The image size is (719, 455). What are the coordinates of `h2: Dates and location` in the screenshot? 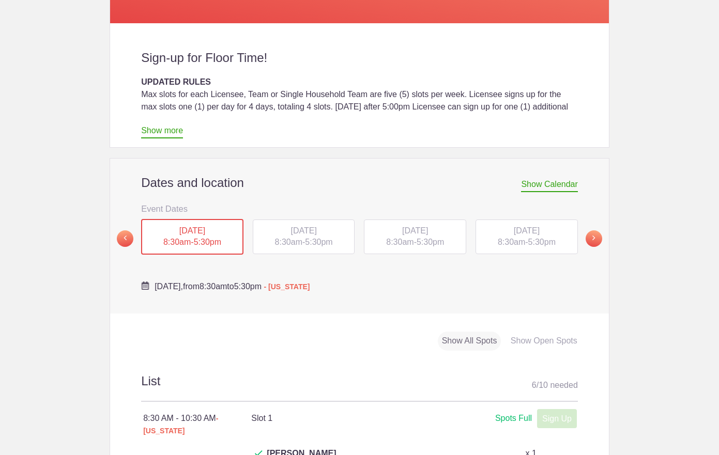 It's located at (359, 183).